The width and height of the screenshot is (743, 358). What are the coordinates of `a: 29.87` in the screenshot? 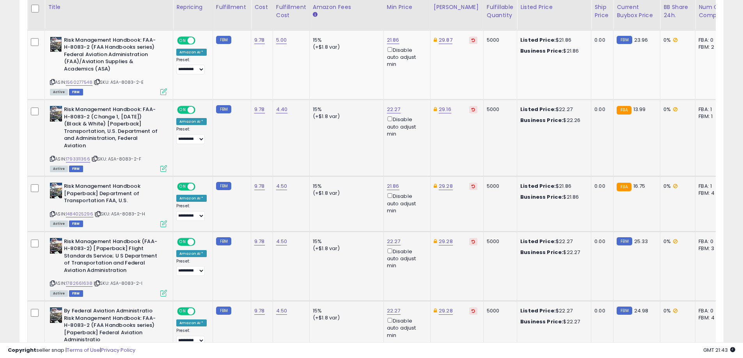 It's located at (445, 40).